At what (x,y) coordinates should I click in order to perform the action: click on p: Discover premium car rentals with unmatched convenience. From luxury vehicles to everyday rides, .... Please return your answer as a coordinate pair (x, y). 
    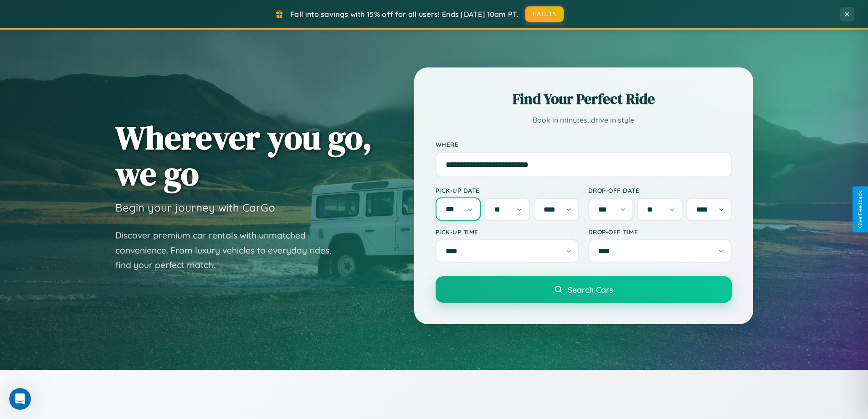
    Looking at the image, I should click on (229, 250).